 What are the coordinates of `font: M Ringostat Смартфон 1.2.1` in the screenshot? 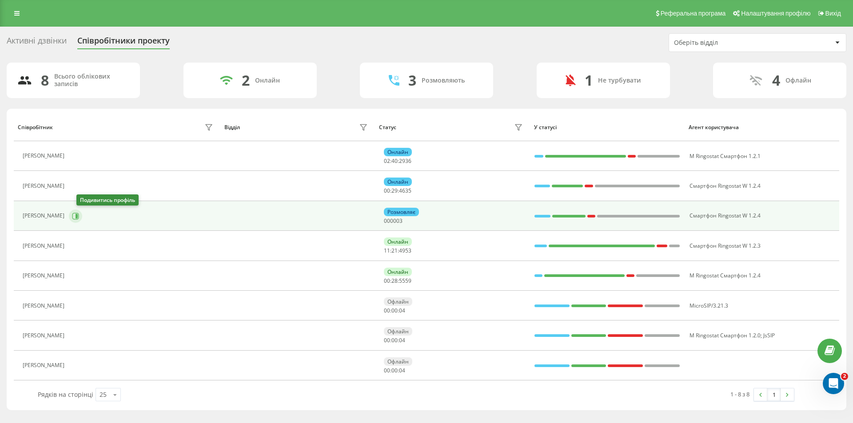 It's located at (725, 156).